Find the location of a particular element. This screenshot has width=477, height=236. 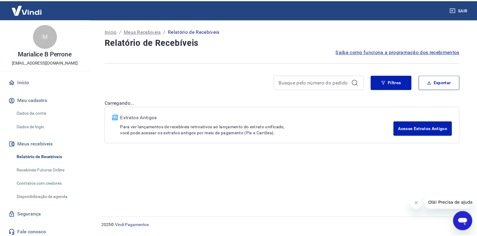

a: Segurança is located at coordinates (45, 215).